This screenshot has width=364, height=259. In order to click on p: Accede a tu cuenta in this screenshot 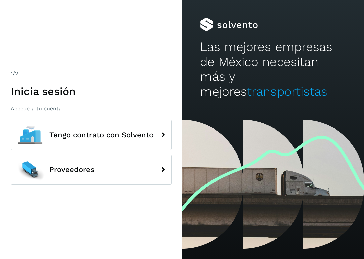, I will do `click(91, 109)`.